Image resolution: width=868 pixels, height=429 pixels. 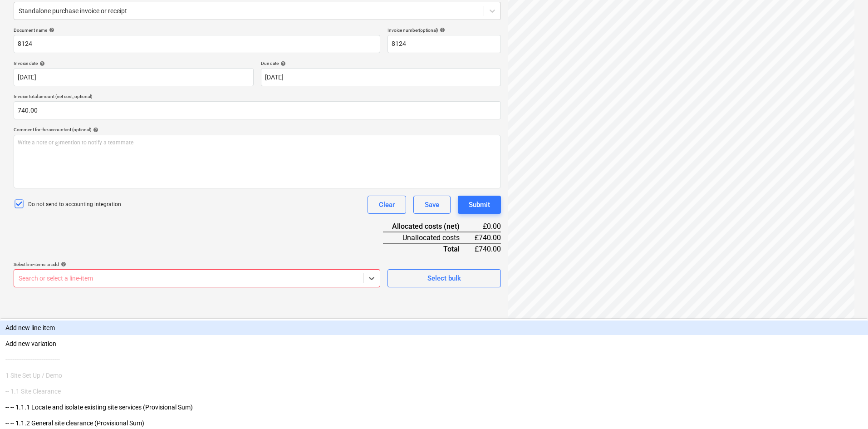 What do you see at coordinates (479, 205) in the screenshot?
I see `button: Submit` at bounding box center [479, 205].